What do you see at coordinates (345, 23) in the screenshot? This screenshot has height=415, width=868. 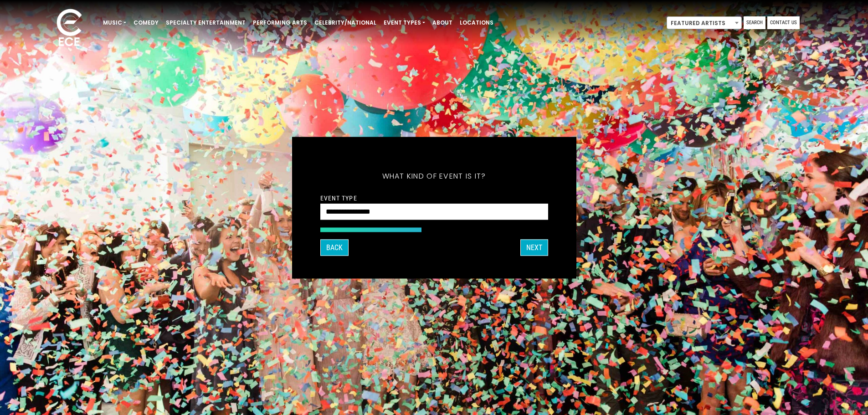 I see `a: Celebrity/National` at bounding box center [345, 23].